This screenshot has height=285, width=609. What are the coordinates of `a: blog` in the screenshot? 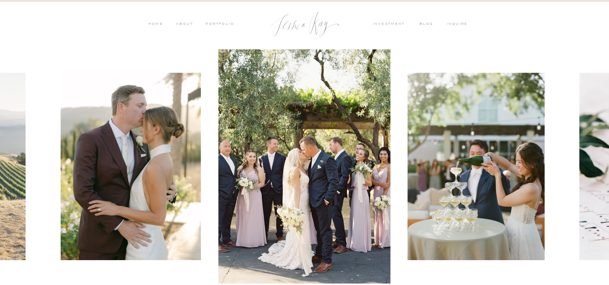 It's located at (429, 24).